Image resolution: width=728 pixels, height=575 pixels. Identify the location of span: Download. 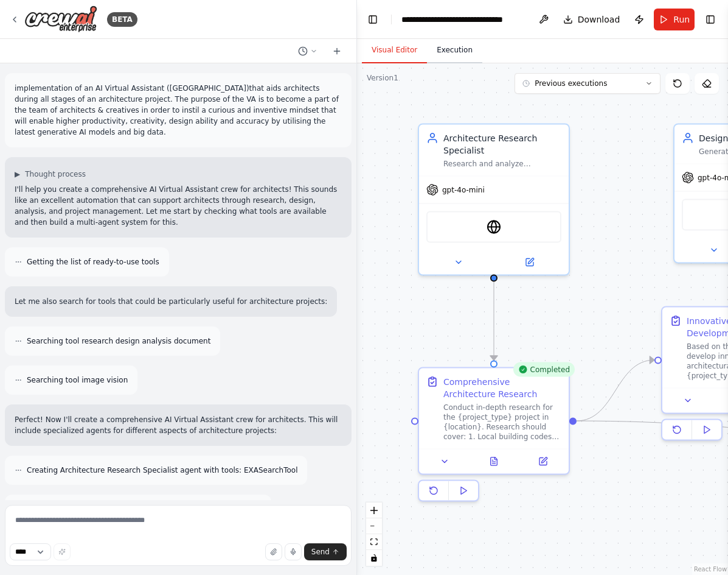
(600, 20).